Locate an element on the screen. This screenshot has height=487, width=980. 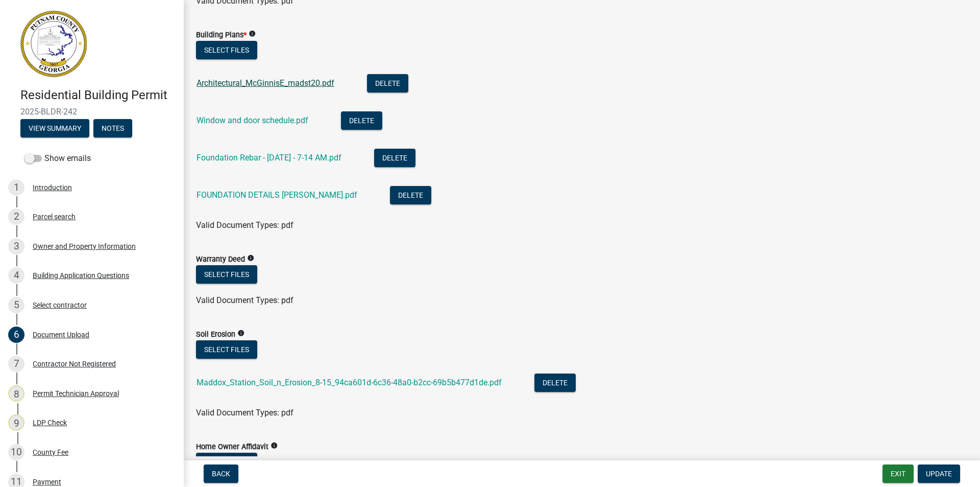
div: LDP Check is located at coordinates (50, 422).